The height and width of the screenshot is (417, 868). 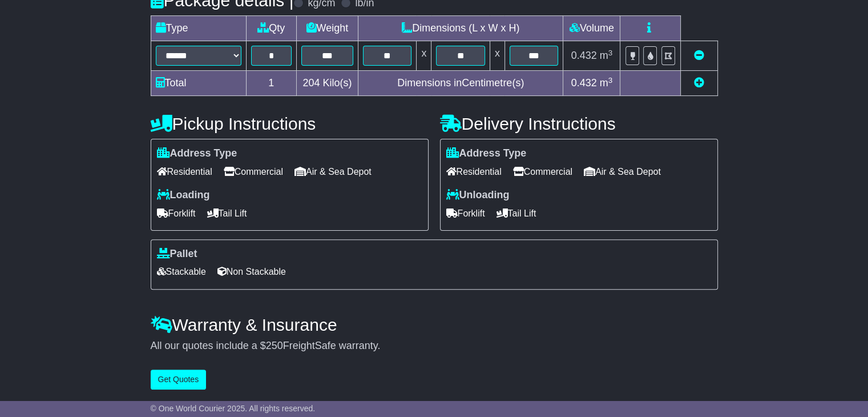 I want to click on h4: Warranty & Insurance, so click(x=434, y=324).